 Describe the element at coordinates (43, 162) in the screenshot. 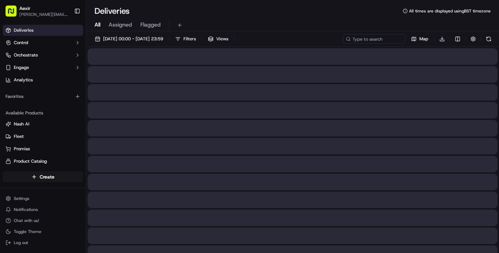

I see `button: Product Catalog` at that location.